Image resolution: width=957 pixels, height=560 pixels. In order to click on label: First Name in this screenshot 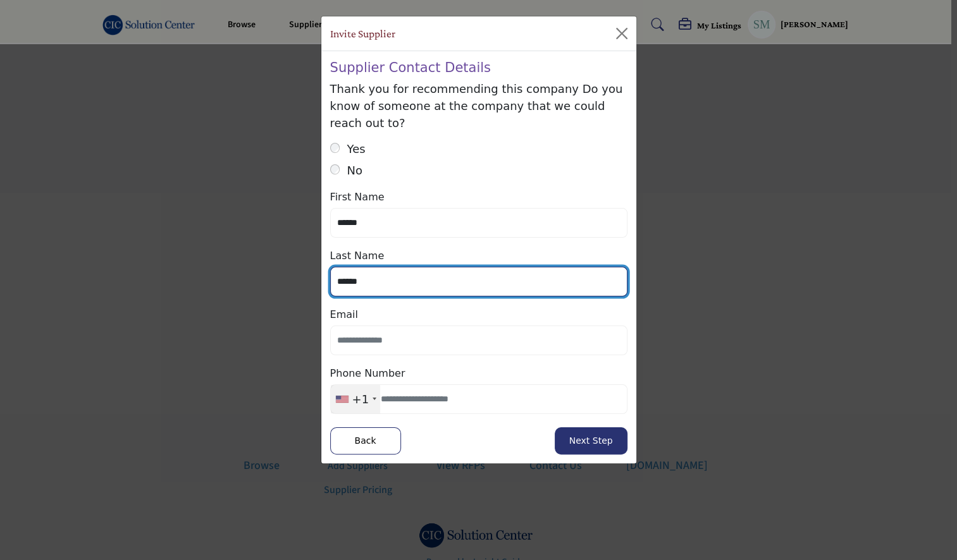, I will do `click(357, 197)`.